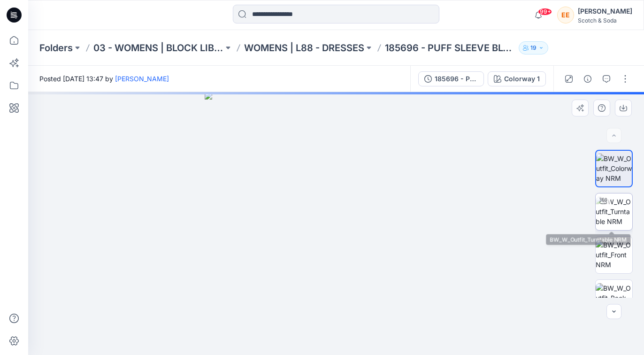  Describe the element at coordinates (533, 48) in the screenshot. I see `button: 19` at that location.